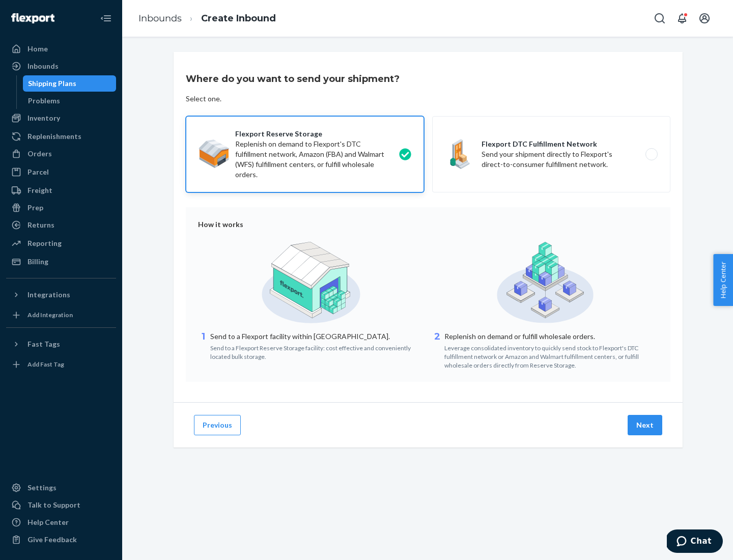  Describe the element at coordinates (54, 136) in the screenshot. I see `div: Replenishments` at that location.